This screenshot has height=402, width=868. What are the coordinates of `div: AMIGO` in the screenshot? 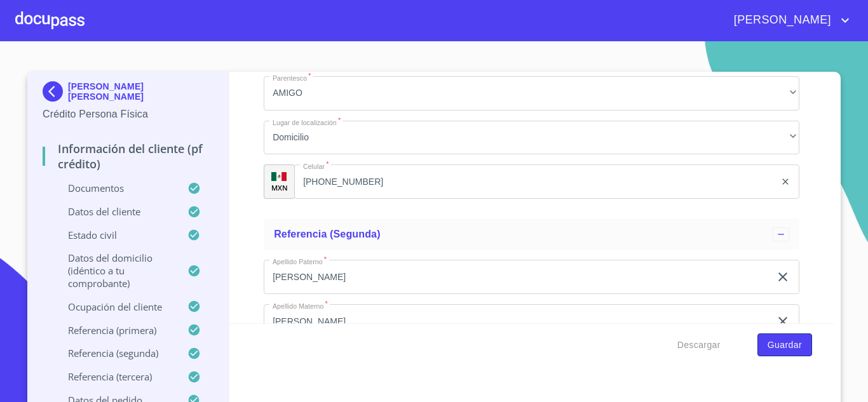 It's located at (531, 93).